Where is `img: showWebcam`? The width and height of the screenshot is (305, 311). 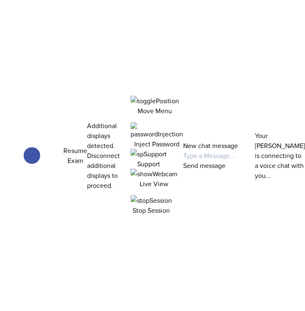
img: showWebcam is located at coordinates (154, 174).